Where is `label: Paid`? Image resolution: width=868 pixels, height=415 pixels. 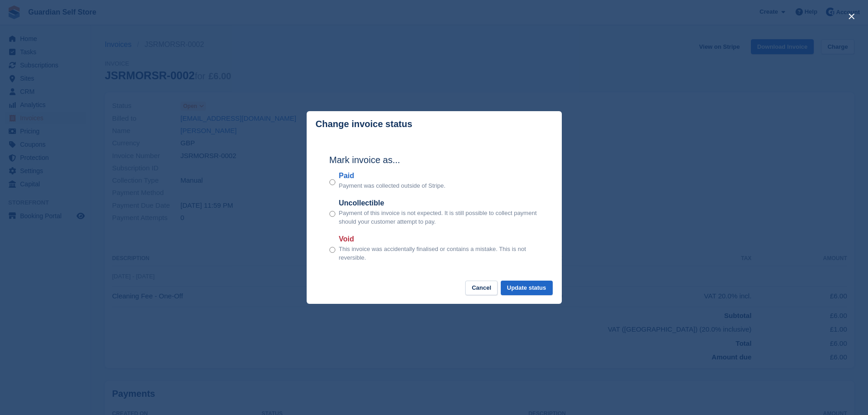
label: Paid is located at coordinates (392, 176).